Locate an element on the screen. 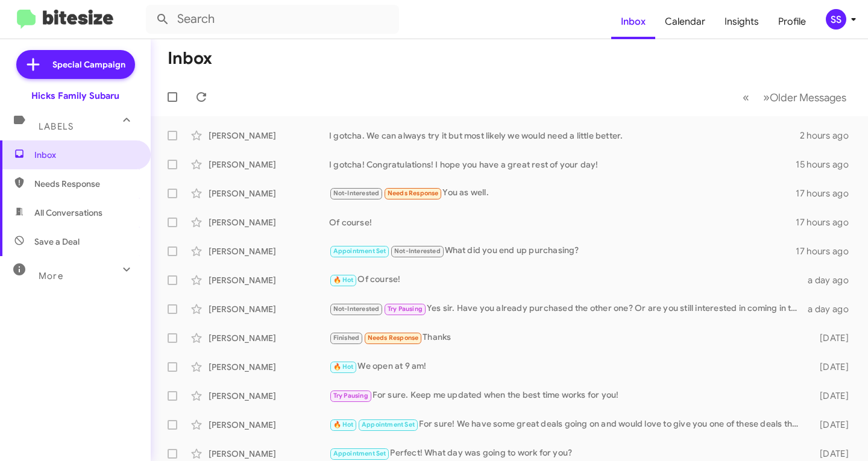 The image size is (868, 461). div: 2 hours ago is located at coordinates (829, 136).